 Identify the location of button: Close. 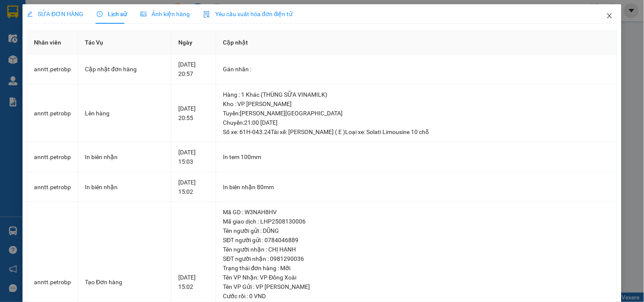
(610, 16).